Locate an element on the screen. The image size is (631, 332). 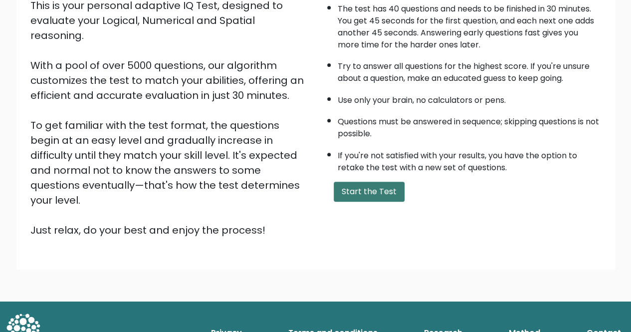
li: Try to answer all questions for the highest score. If you're unsure about a question, make an edu... is located at coordinates (469, 70).